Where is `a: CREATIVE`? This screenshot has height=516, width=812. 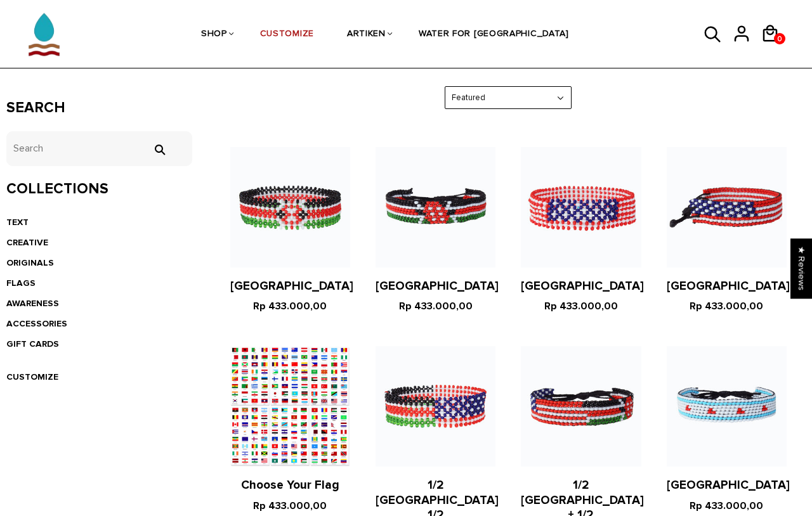
a: CREATIVE is located at coordinates (28, 242).